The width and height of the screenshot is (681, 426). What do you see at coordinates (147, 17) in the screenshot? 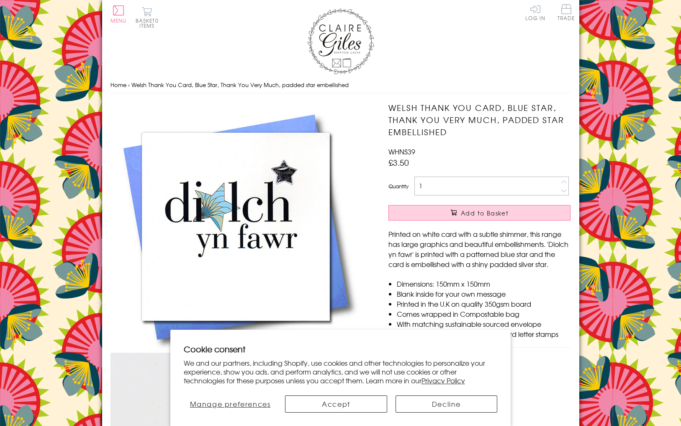
I see `button: Basket0 items` at bounding box center [147, 17].